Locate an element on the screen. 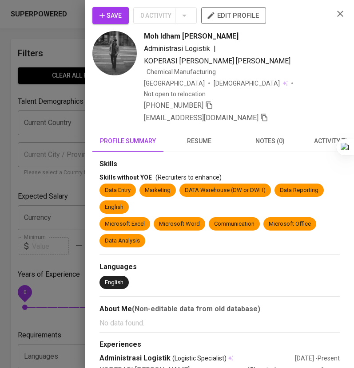 The height and width of the screenshot is (368, 354). div: DATA Warehouse (DW or DWH) is located at coordinates (225, 190).